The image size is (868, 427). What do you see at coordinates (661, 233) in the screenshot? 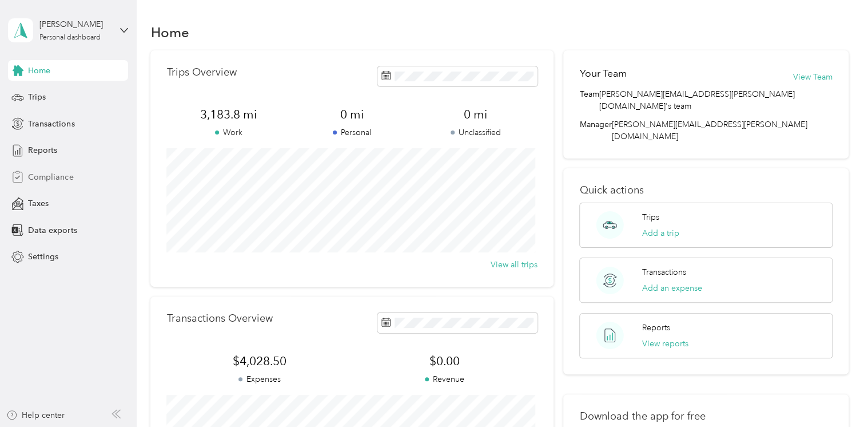
I see `button: Add a trip` at bounding box center [661, 233].